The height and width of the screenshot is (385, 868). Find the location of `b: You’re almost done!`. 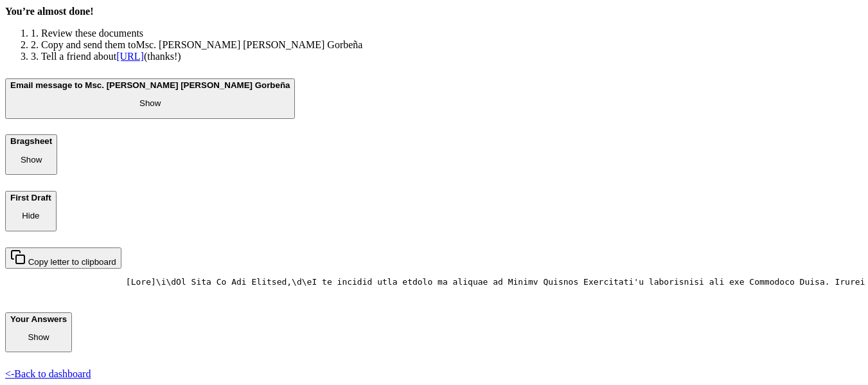

b: You’re almost done! is located at coordinates (49, 11).